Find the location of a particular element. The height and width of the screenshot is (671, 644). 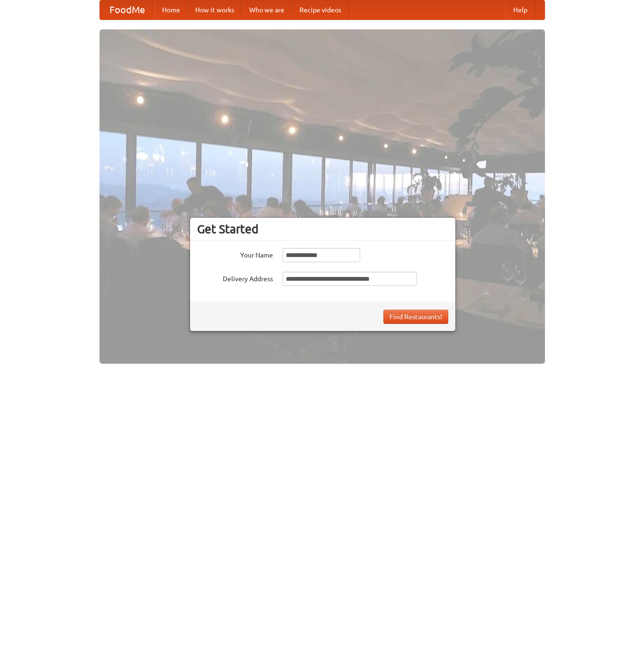

a: How it works is located at coordinates (215, 10).